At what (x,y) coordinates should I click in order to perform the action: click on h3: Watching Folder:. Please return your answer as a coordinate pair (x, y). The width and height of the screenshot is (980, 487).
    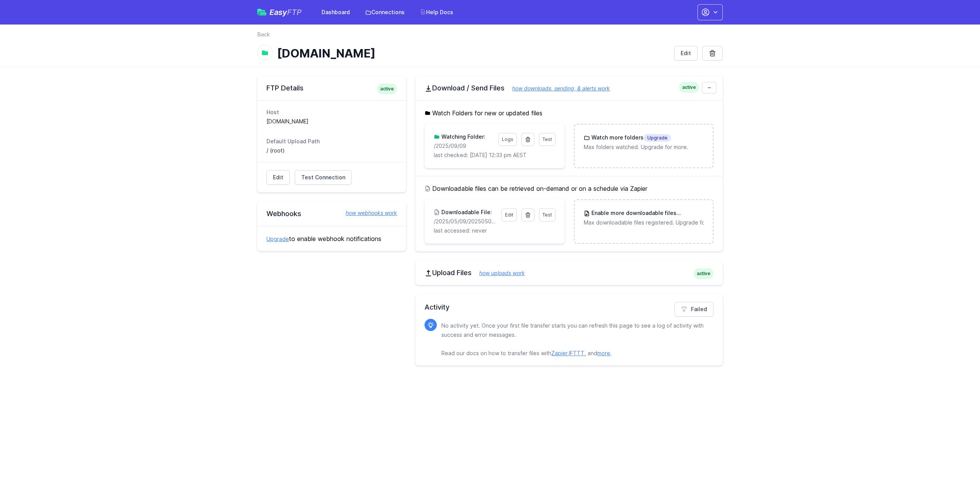
    Looking at the image, I should click on (463, 136).